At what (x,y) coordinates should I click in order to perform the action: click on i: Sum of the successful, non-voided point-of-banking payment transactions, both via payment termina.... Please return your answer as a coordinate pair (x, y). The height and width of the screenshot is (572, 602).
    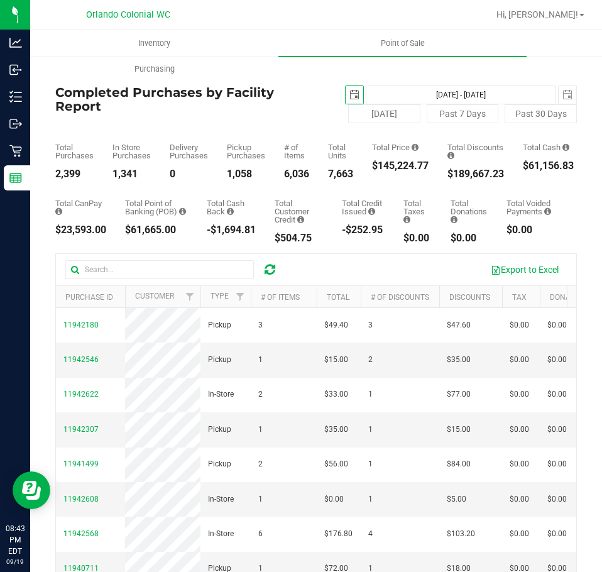
    Looking at the image, I should click on (182, 211).